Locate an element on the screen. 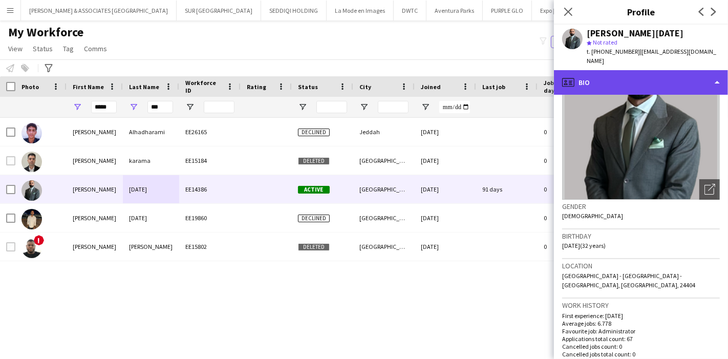 The width and height of the screenshot is (728, 359). input: First Name Filter Input is located at coordinates (104, 107).